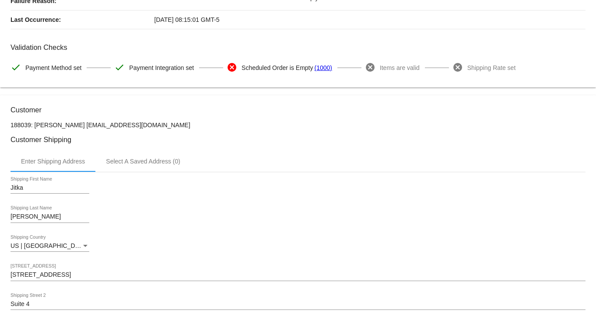 The width and height of the screenshot is (596, 320). What do you see at coordinates (323, 68) in the screenshot?
I see `a: (1000)` at bounding box center [323, 68].